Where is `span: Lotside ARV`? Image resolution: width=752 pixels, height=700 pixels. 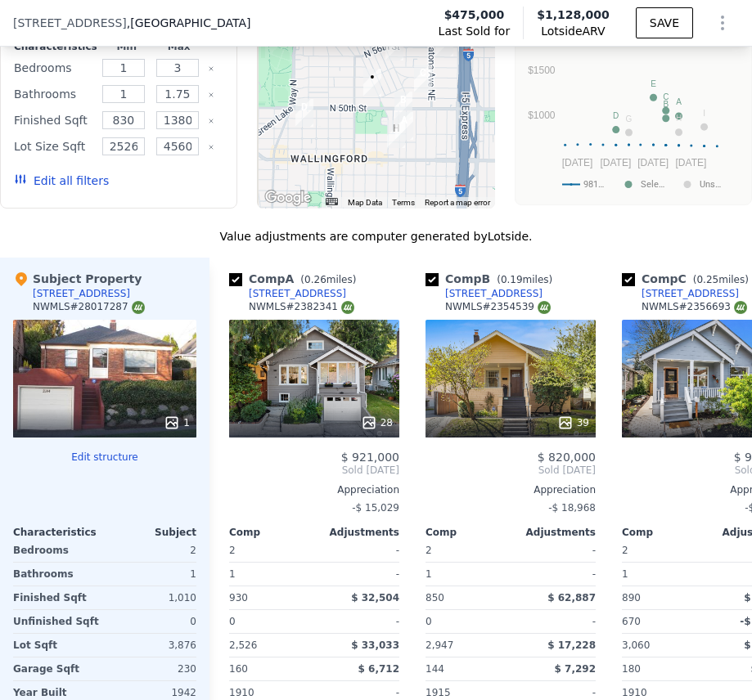
span: Lotside ARV is located at coordinates (573, 31).